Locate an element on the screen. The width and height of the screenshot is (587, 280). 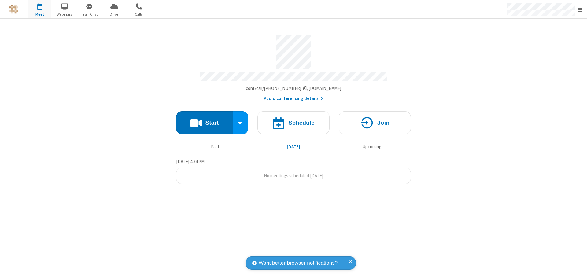
span: Copy my meeting room link is located at coordinates (293, 88).